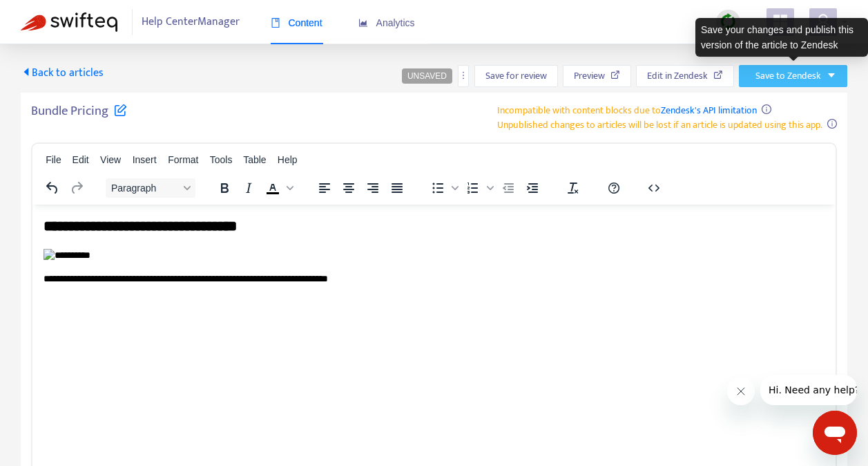 Image resolution: width=868 pixels, height=466 pixels. What do you see at coordinates (144, 159) in the screenshot?
I see `span: Insert` at bounding box center [144, 159].